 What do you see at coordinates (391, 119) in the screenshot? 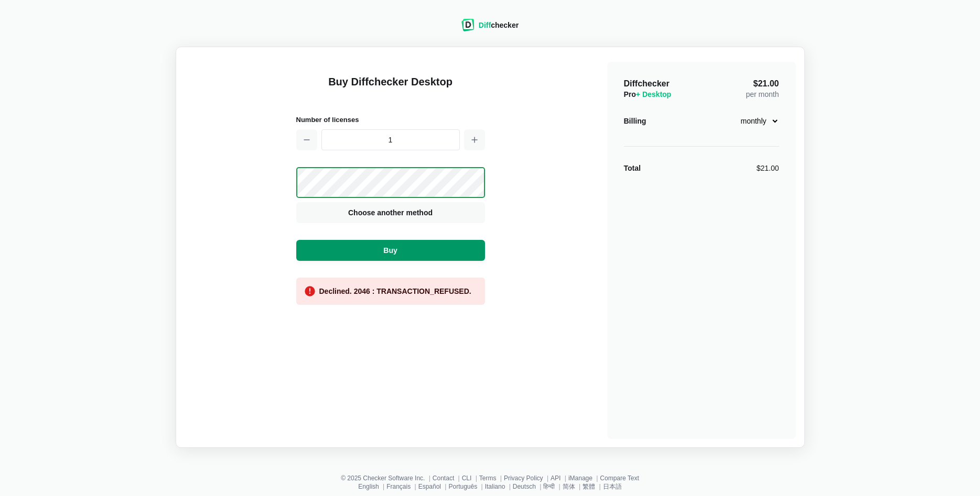
I see `h2: Number of licenses` at bounding box center [391, 119].